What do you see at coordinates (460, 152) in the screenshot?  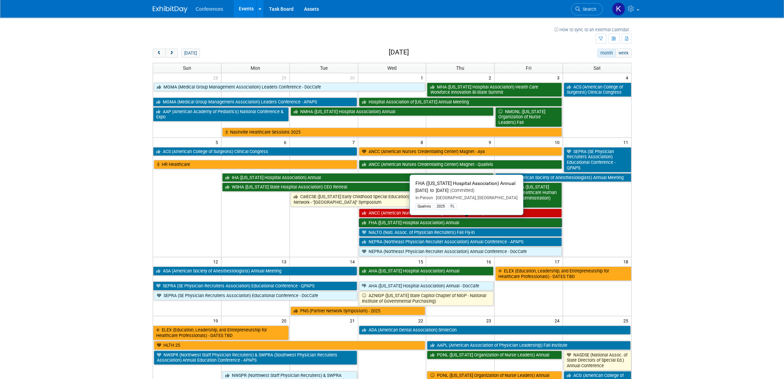 I see `a: ANCC (American Nurses Credentialing Center) Magnet - Aya` at bounding box center [460, 152].